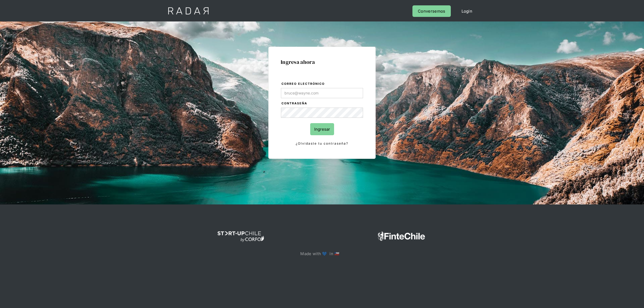  Describe the element at coordinates (322, 114) in the screenshot. I see `form: Login Form` at that location.